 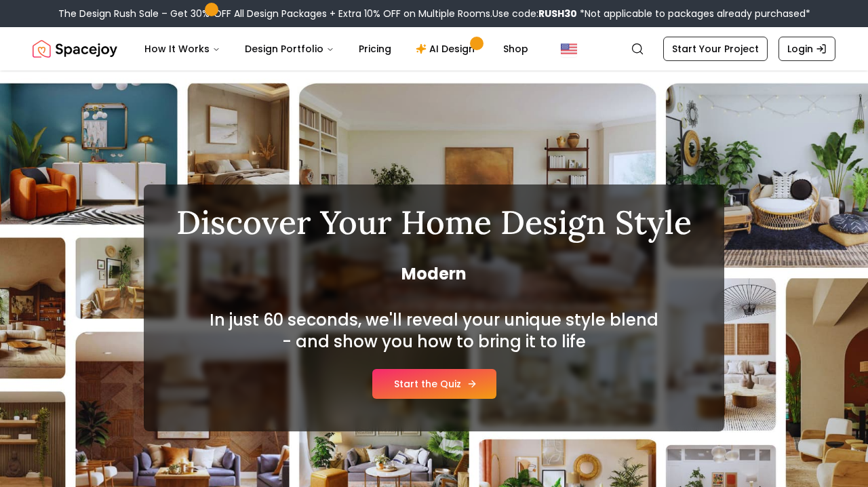 I want to click on img: Spacejoy Logo, so click(x=75, y=49).